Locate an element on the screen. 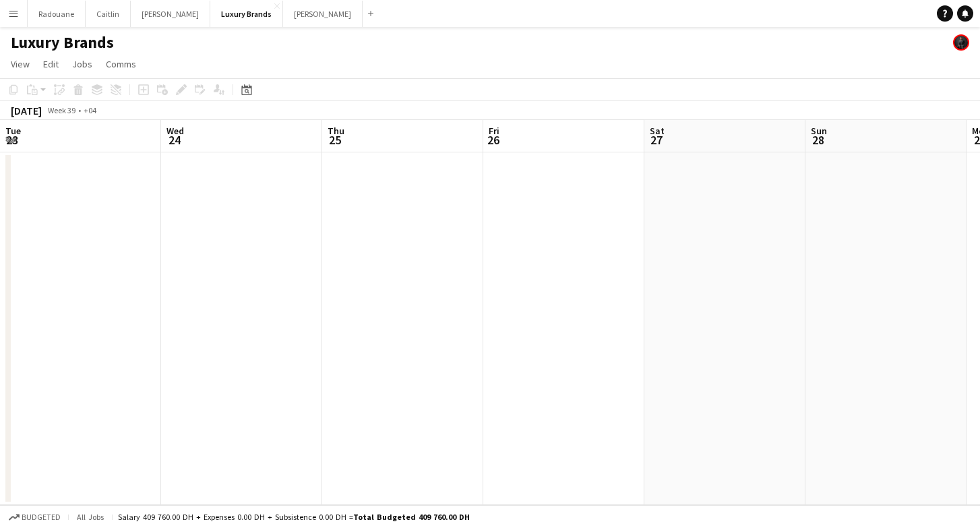 The width and height of the screenshot is (980, 528). div: +04 is located at coordinates (90, 110).